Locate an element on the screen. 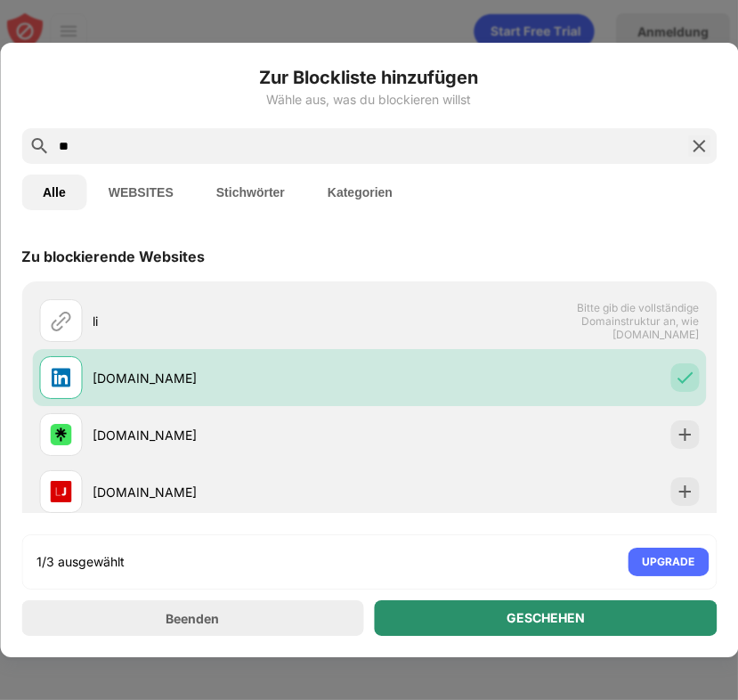 Image resolution: width=738 pixels, height=700 pixels. div: Beenden is located at coordinates (192, 618).